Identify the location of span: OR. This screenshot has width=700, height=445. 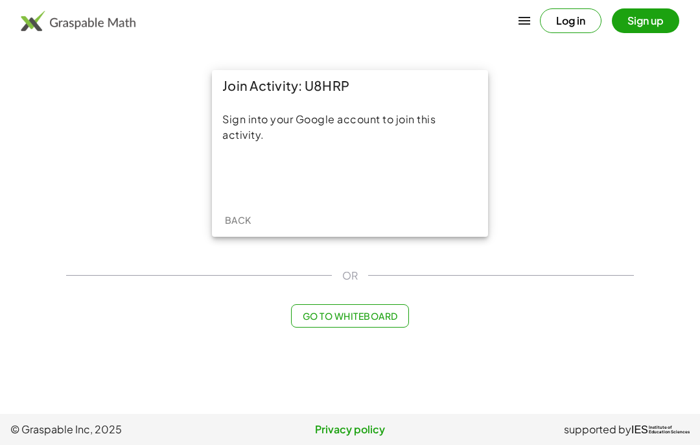
(350, 275).